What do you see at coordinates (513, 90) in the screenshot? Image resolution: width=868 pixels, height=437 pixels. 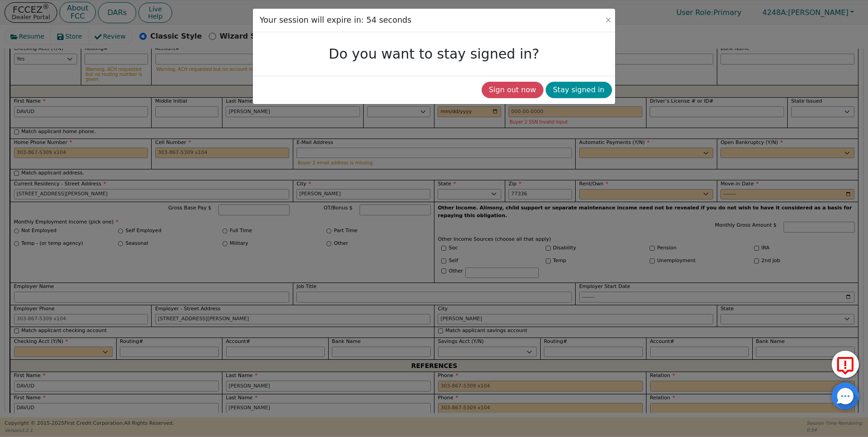 I see `button: Sign out now` at bounding box center [513, 90].